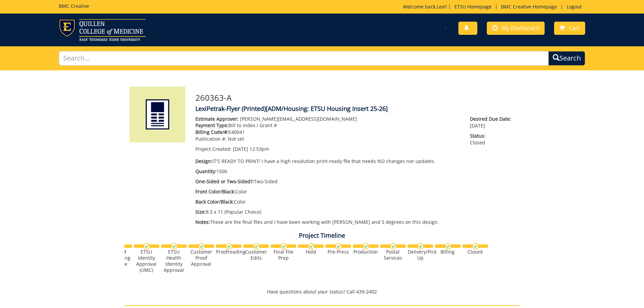 This screenshot has width=644, height=308. Describe the element at coordinates (366, 252) in the screenshot. I see `div: Production` at that location.